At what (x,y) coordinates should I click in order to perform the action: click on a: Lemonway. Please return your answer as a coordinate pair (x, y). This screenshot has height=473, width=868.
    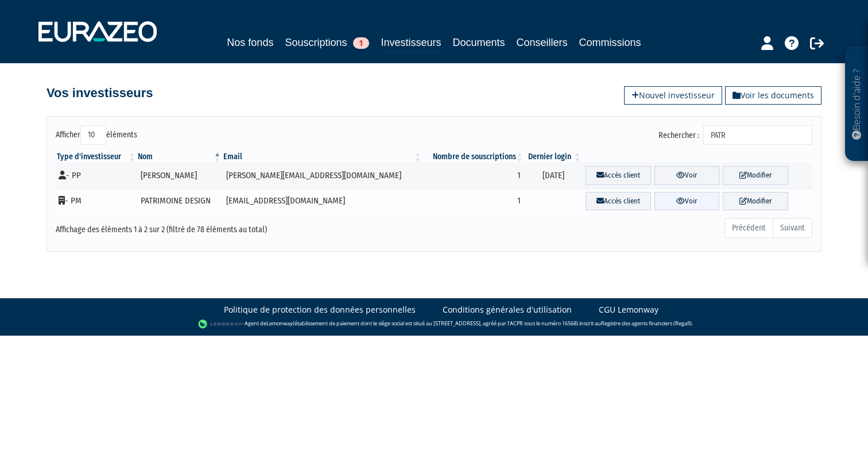
    Looking at the image, I should click on (280, 323).